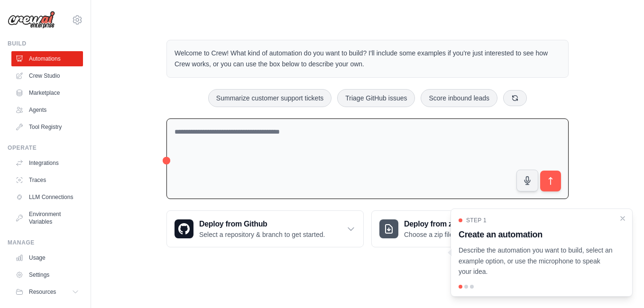  I want to click on h3: Deploy from zip file, so click(444, 224).